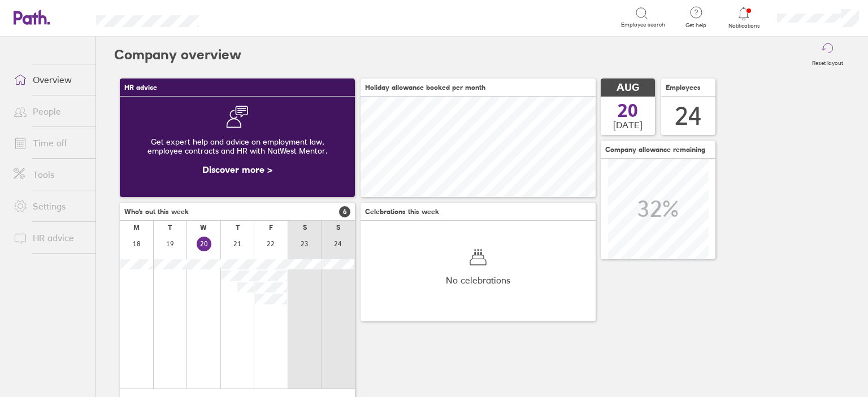  Describe the element at coordinates (478, 280) in the screenshot. I see `span: No celebrations` at that location.